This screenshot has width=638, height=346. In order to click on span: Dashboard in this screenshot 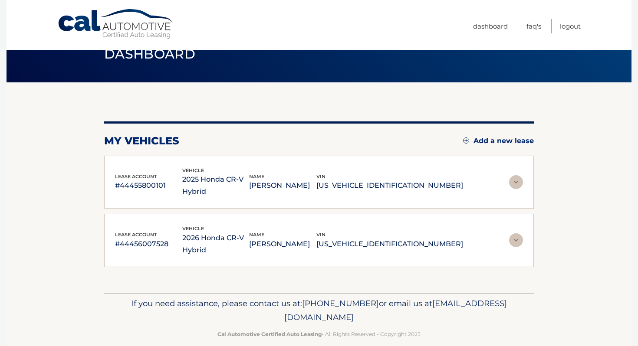, I will do `click(150, 54)`.